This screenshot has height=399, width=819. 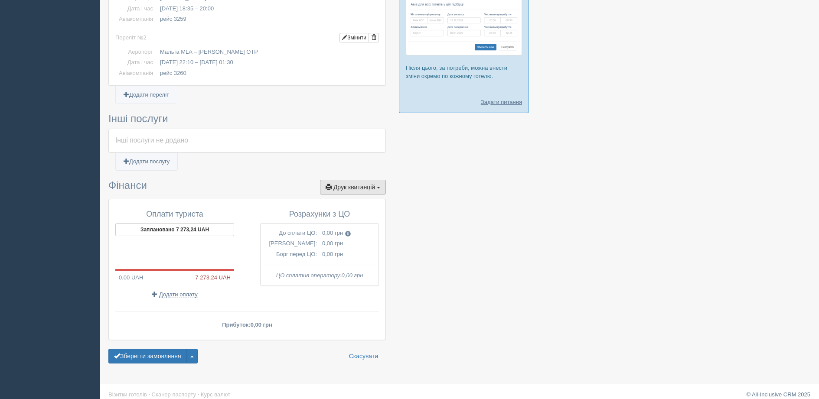 What do you see at coordinates (290, 233) in the screenshot?
I see `td: До сплати ЦО:` at bounding box center [290, 233].